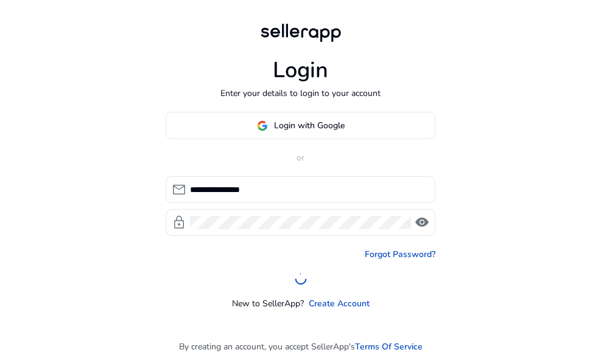 This screenshot has width=601, height=364. Describe the element at coordinates (179, 190) in the screenshot. I see `span: mail` at that location.